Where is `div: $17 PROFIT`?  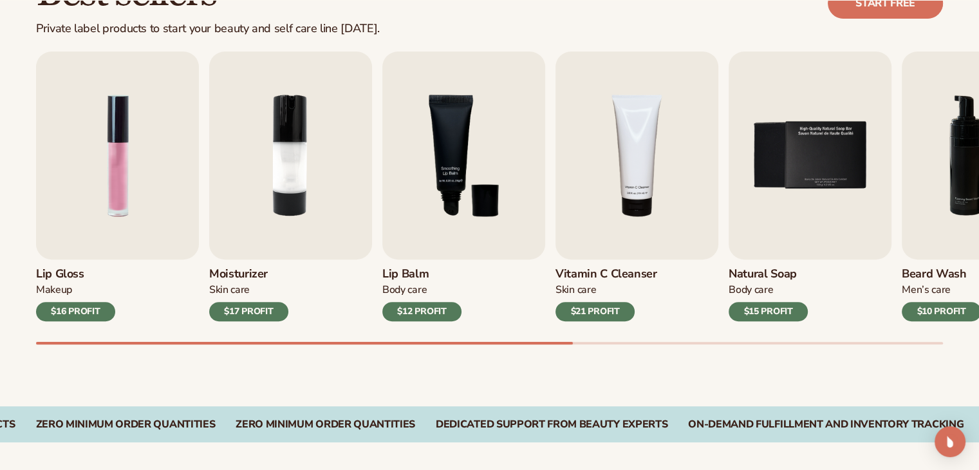 div: $17 PROFIT is located at coordinates (248, 311).